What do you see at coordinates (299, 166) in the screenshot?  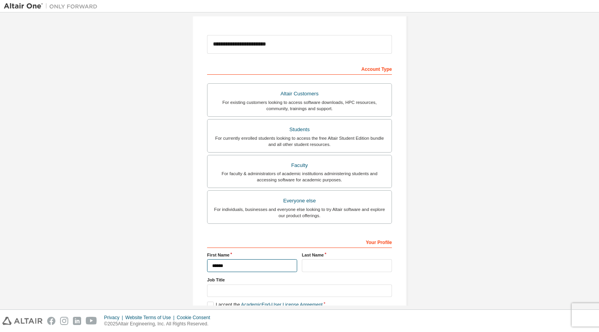 I see `div: Faculty` at bounding box center [299, 166].